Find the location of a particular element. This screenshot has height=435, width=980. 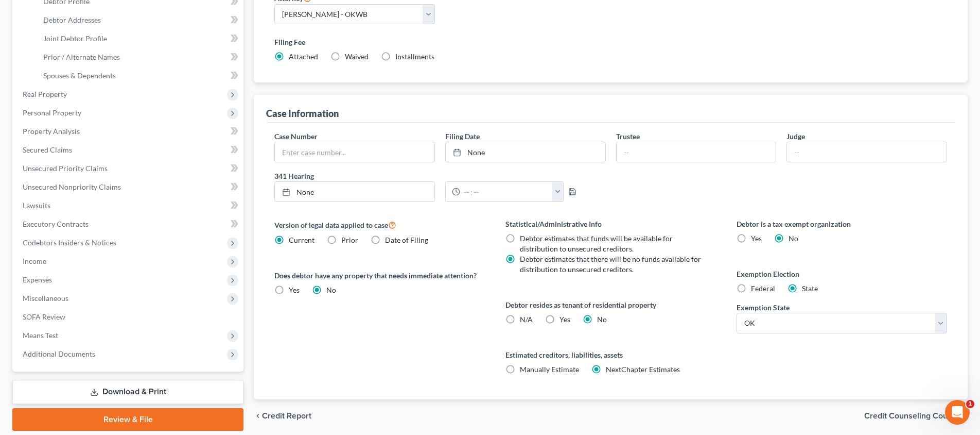

label: Exemption Election is located at coordinates (842, 274).